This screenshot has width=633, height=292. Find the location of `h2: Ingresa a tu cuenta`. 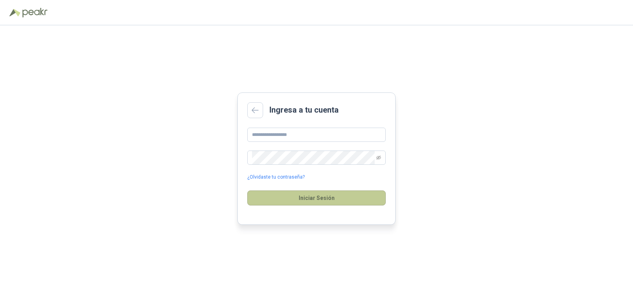

h2: Ingresa a tu cuenta is located at coordinates (304, 110).